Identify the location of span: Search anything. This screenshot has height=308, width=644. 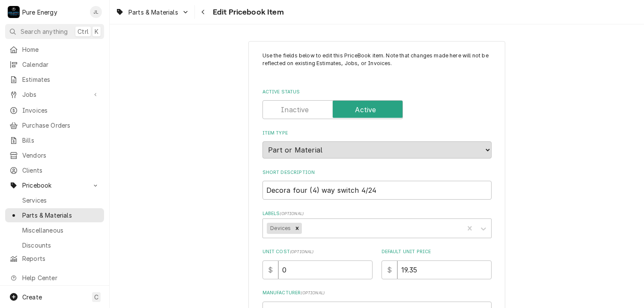
(44, 31).